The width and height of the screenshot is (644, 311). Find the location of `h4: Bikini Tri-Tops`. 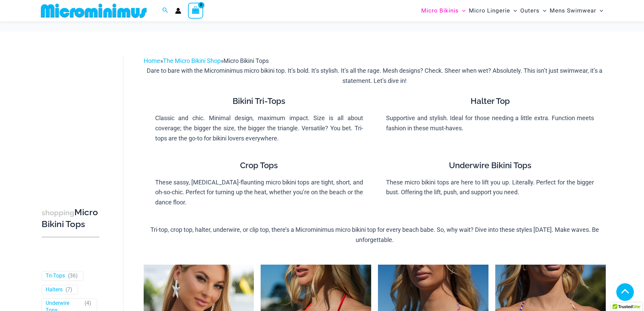

h4: Bikini Tri-Tops is located at coordinates (259, 101).